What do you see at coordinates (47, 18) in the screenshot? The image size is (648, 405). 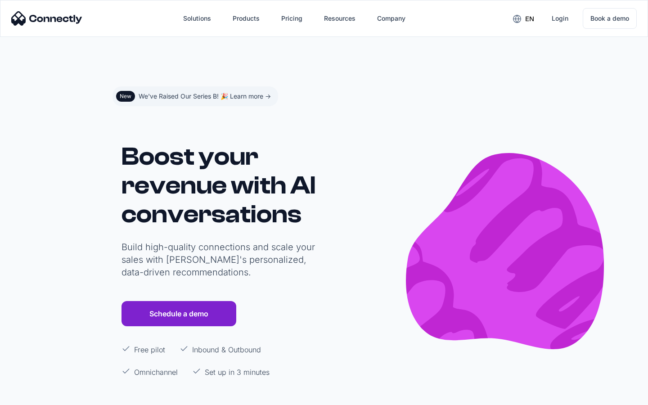 I see `img: Connectly Logo` at bounding box center [47, 18].